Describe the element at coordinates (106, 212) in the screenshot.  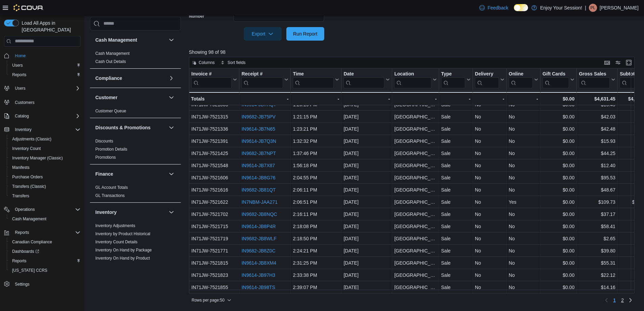
I see `h3: Inventory` at that location.